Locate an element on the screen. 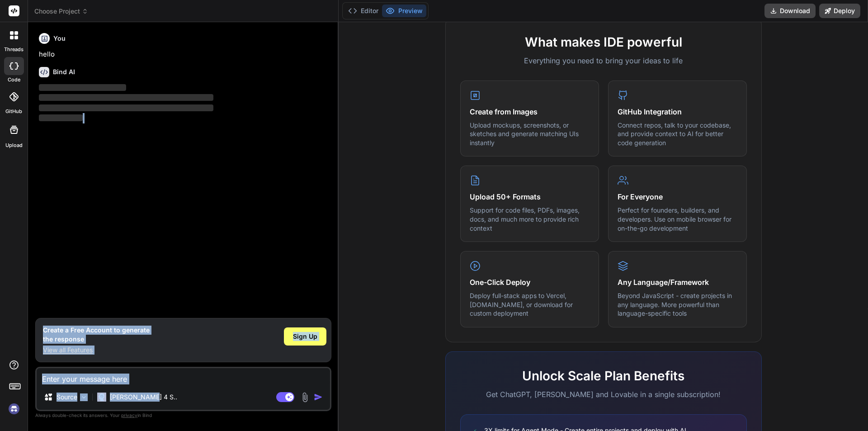  h2: What makes IDE powerful is located at coordinates (604, 42).